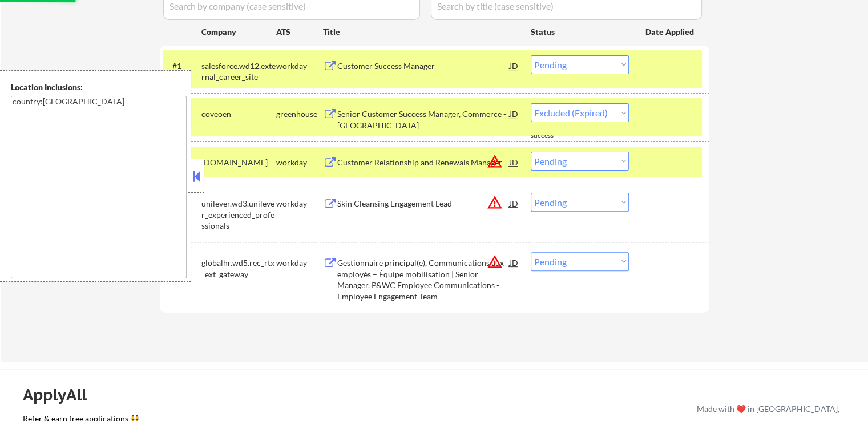 This screenshot has width=868, height=421. I want to click on div: unilever.wd3.unilever_experienced_professionals, so click(238, 215).